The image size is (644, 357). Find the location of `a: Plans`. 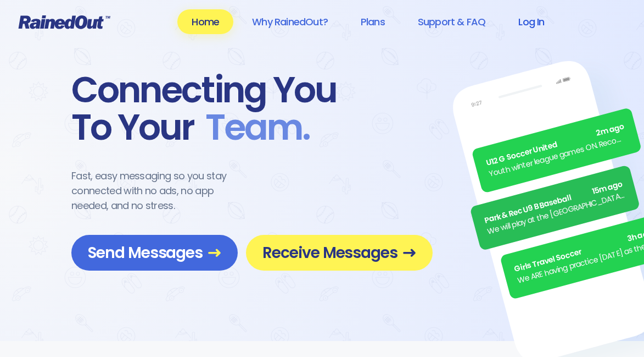

a: Plans is located at coordinates (373, 21).